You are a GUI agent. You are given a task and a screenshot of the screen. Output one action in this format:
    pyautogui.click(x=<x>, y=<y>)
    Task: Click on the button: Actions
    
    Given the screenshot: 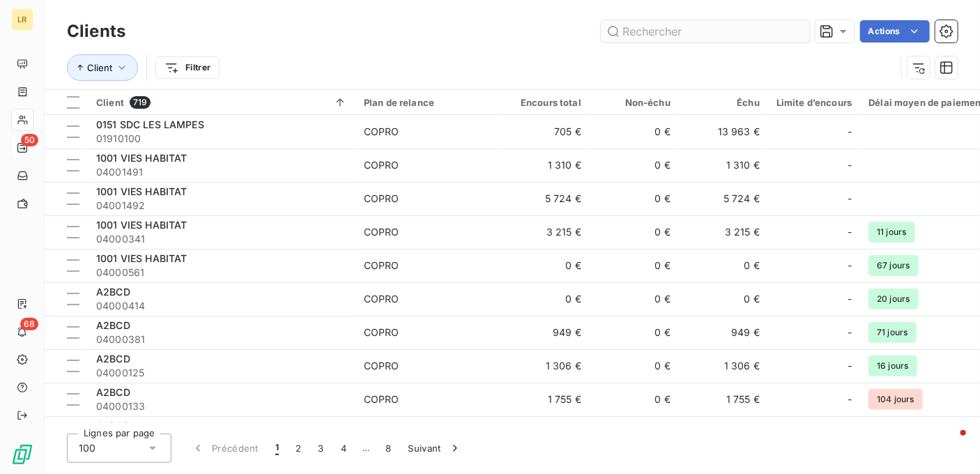 What is the action you would take?
    pyautogui.click(x=895, y=31)
    